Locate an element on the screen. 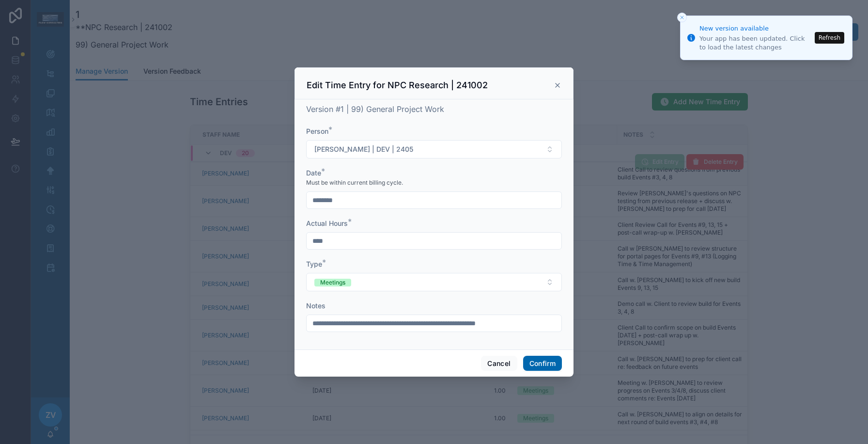  span: Must be within current billing cycle. is located at coordinates (354, 183).